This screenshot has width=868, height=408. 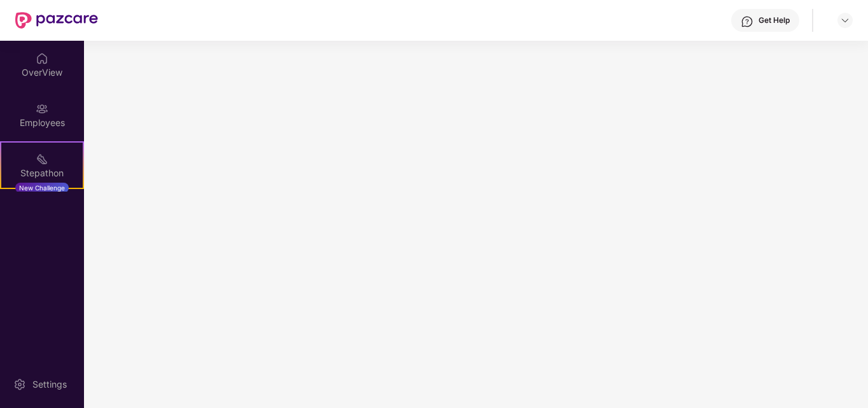 I want to click on img: svg+xml;base64,PHN2ZyBpZD0iU2V0dGluZy0yMHgyMCIgeG1sbnM9Imh0dHA6Ly93d3cudzMub3JnLzIwMDAvc3ZnIiB3aW..., so click(x=20, y=384).